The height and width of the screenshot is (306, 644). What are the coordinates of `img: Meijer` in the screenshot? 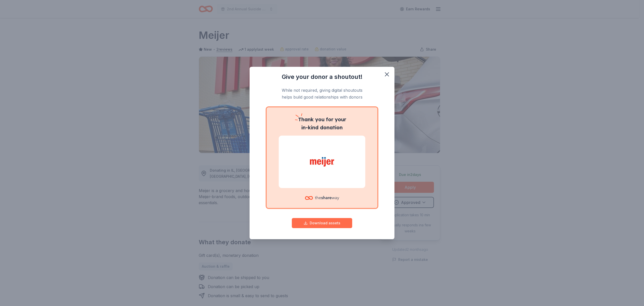 It's located at (322, 162).